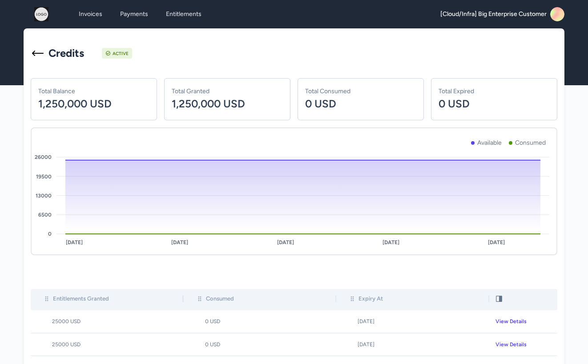 This screenshot has height=364, width=588. What do you see at coordinates (76, 299) in the screenshot?
I see `div: Entitlements Granted` at bounding box center [76, 299].